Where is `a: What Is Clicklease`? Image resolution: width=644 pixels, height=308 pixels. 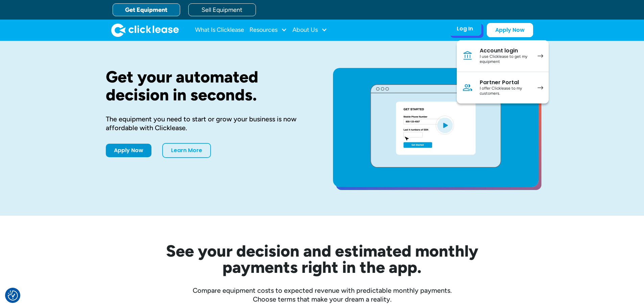 a: What Is Clicklease is located at coordinates (220, 30).